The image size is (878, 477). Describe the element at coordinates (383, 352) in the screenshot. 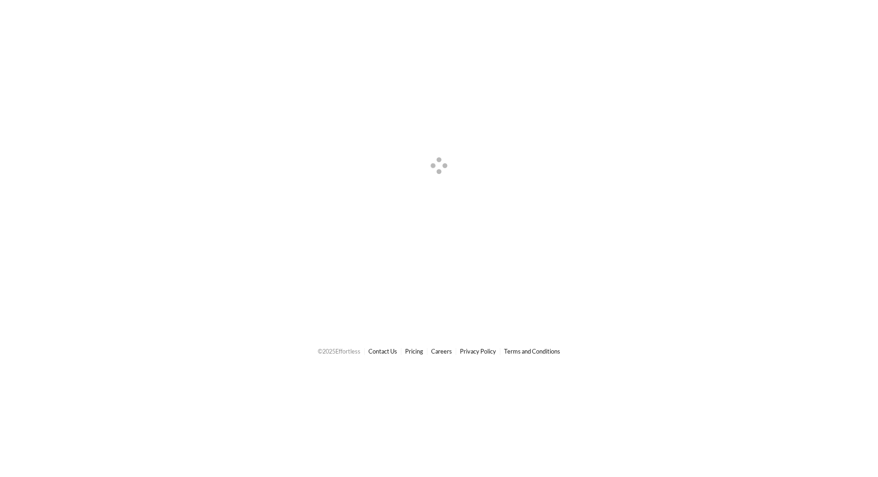

I see `a: Contact Us` at that location.